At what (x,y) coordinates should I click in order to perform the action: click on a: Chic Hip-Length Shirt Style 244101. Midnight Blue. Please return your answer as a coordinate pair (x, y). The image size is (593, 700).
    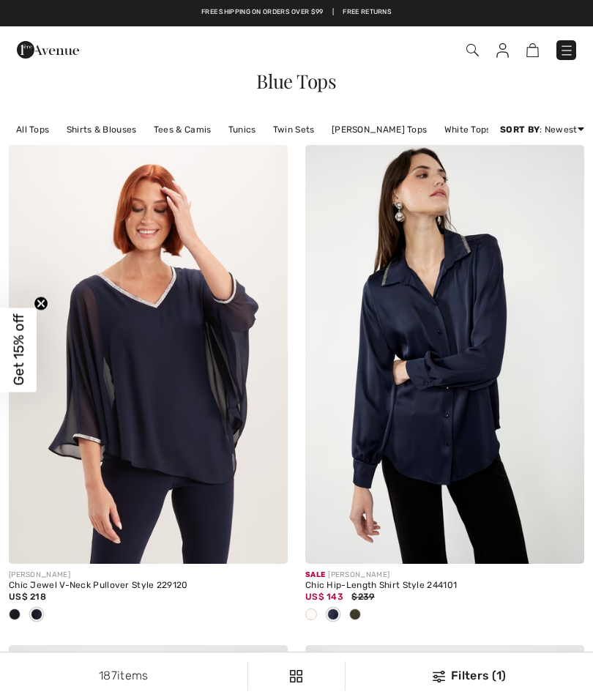
    Looking at the image, I should click on (445, 355).